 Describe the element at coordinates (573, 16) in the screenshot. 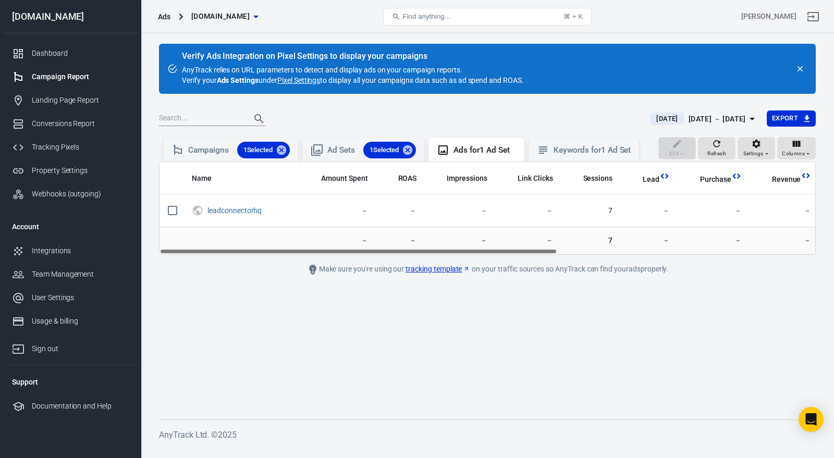

I see `div: ⌘ + K` at that location.